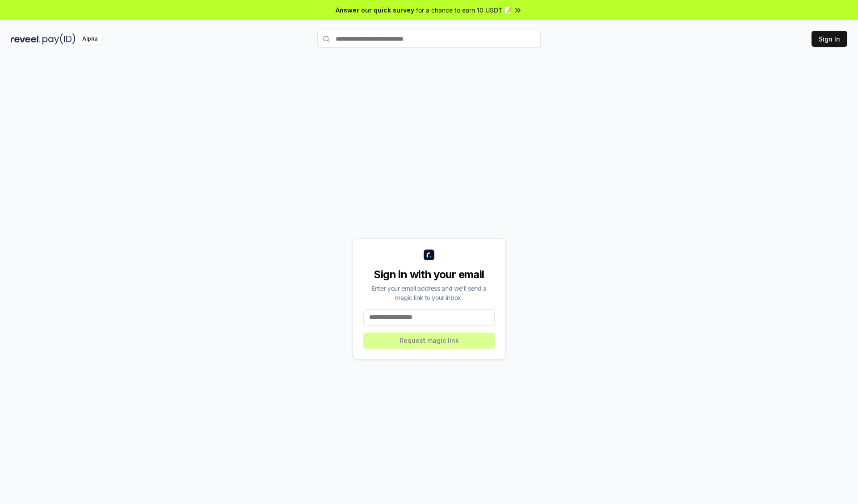 Image resolution: width=858 pixels, height=504 pixels. I want to click on img: pay_id, so click(59, 39).